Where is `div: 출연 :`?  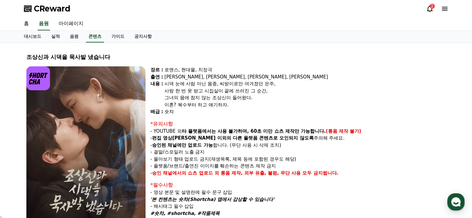
div: 출연 : is located at coordinates (157, 77).